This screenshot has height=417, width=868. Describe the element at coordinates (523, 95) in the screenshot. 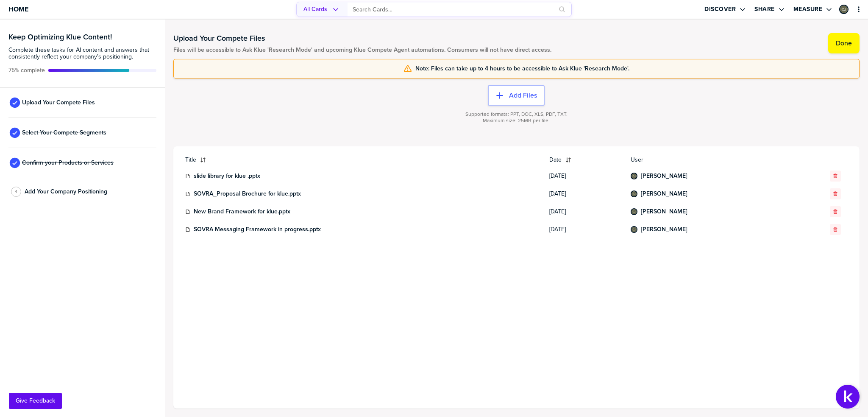

I see `label: Add Files` at that location.